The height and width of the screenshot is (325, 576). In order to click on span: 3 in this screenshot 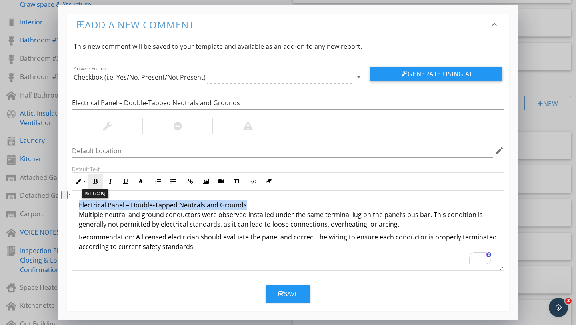, I will do `click(568, 301)`.